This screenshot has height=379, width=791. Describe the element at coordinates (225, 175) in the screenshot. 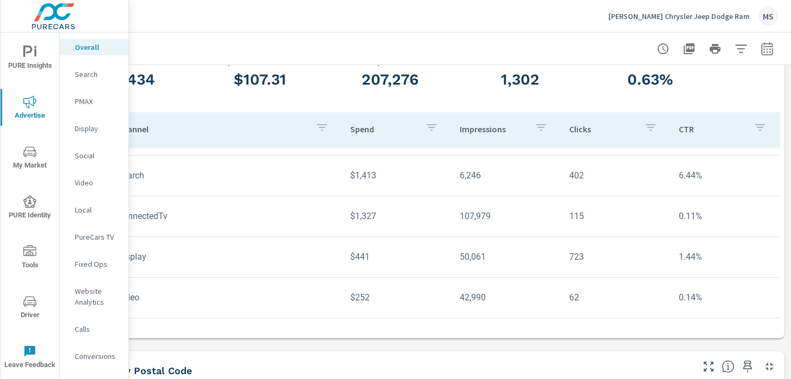

I see `td: Search` at that location.